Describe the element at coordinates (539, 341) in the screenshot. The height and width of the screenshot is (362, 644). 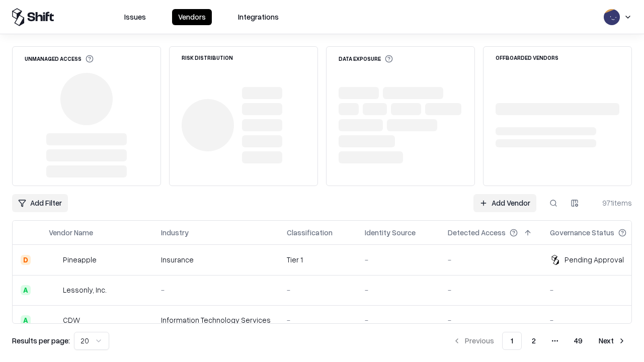
I see `nav: pagination` at that location.